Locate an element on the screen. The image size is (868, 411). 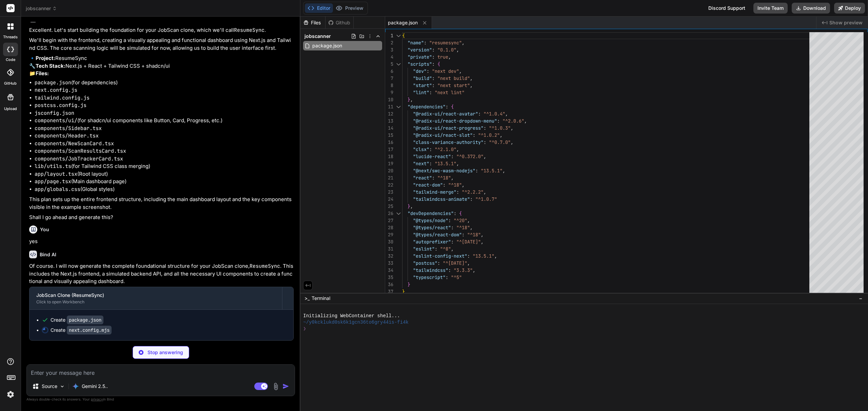
p: We'll begin with the frontend, creating a visually appealing and functional dashboard using Next.... is located at coordinates (162, 44).